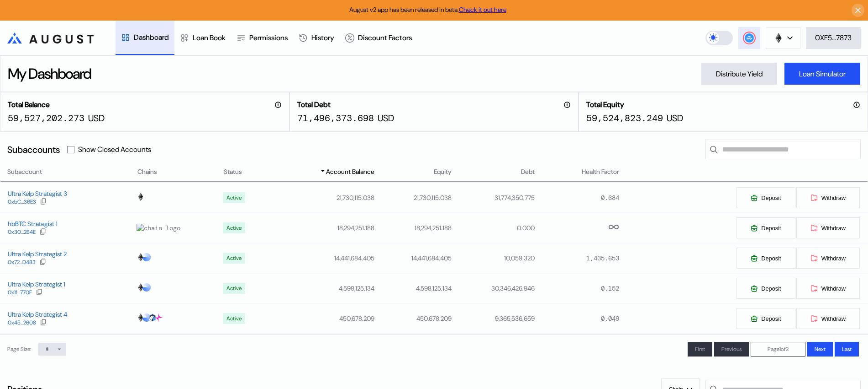  Describe the element at coordinates (350, 172) in the screenshot. I see `span: Account Balance` at that location.